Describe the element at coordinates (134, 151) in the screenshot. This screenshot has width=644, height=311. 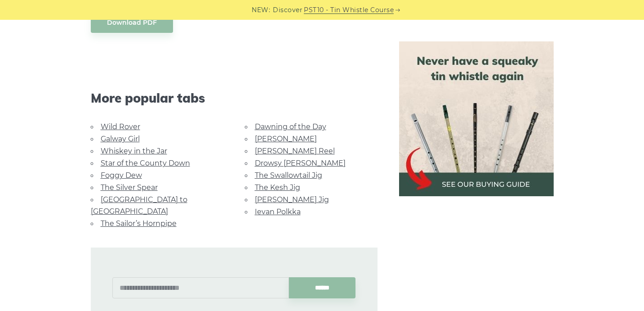
I see `a: Whiskey in the Jar` at that location.